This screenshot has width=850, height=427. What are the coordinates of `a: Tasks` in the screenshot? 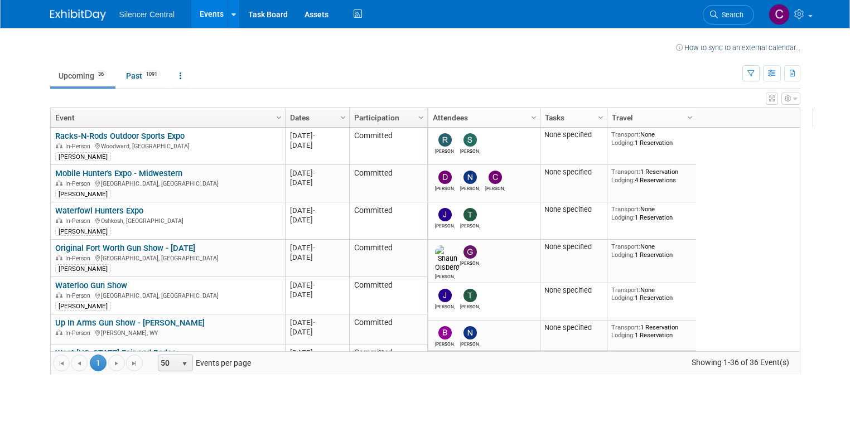 It's located at (572, 118).